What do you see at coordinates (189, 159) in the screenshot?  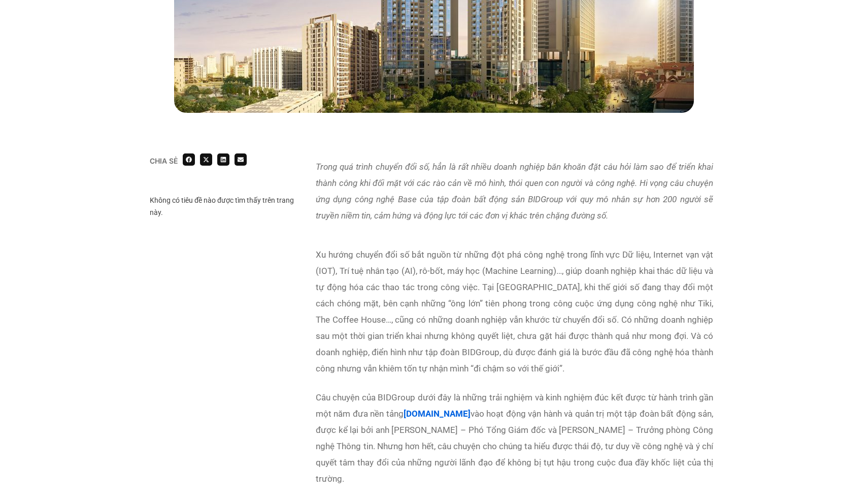 I see `div: Share on facebook` at bounding box center [189, 159].